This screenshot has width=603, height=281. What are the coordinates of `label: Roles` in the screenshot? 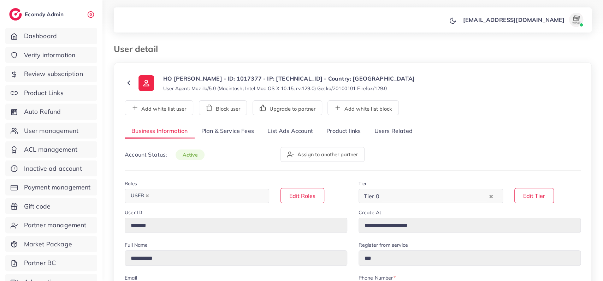 It's located at (131, 183).